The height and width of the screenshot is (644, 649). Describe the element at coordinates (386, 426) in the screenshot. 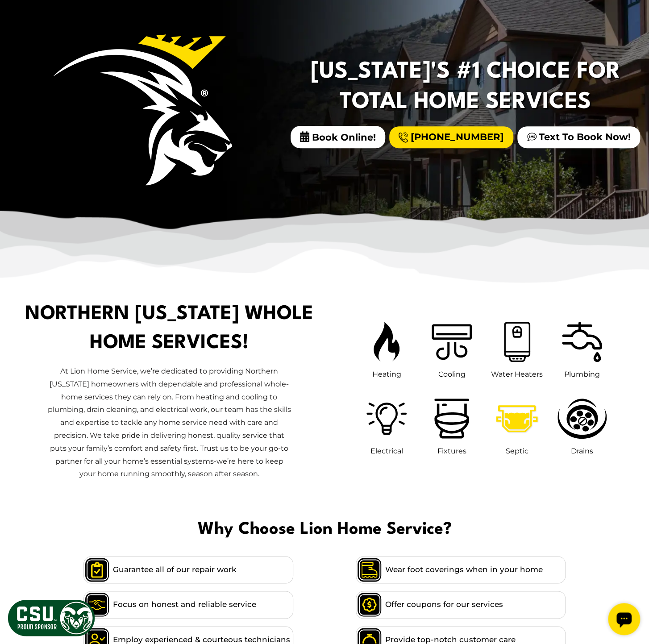

I see `a: Electrical` at that location.